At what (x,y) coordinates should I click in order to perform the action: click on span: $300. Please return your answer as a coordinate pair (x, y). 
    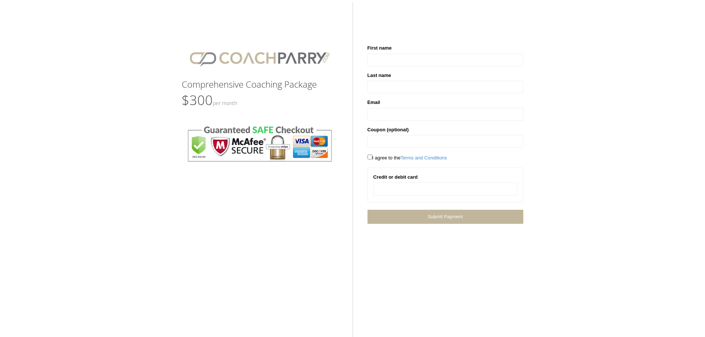
    Looking at the image, I should click on (209, 100).